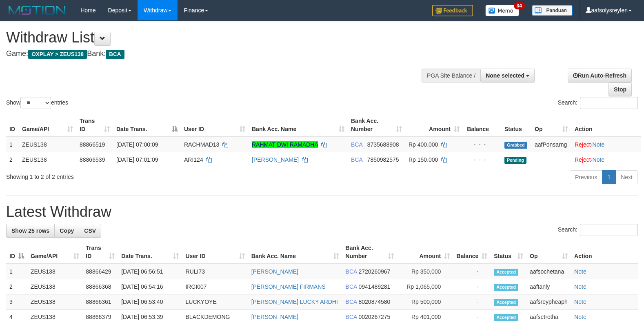 The width and height of the screenshot is (644, 323). What do you see at coordinates (37, 10) in the screenshot?
I see `img: MOTION_logo.png` at bounding box center [37, 10].